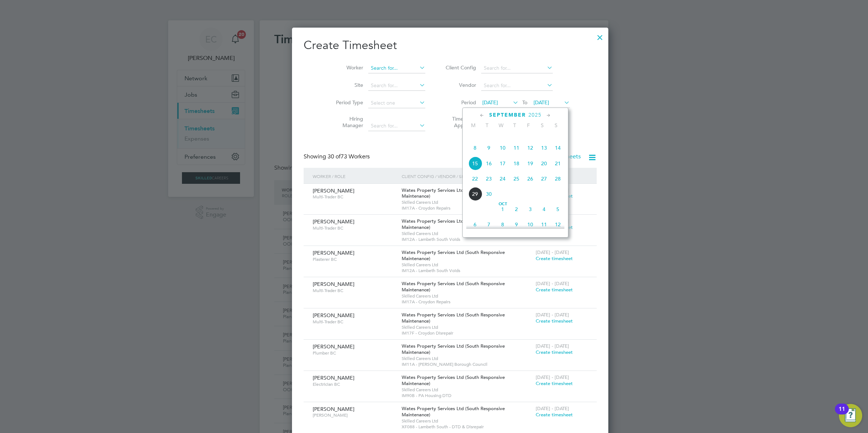 The image size is (868, 433). What do you see at coordinates (347, 102) in the screenshot?
I see `label: Period Type` at bounding box center [347, 102].